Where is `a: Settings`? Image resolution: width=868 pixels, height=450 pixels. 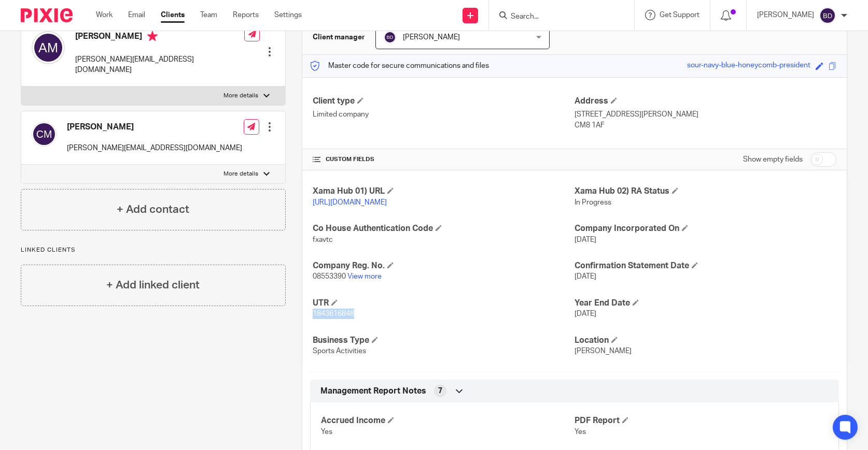 a: Settings is located at coordinates (288, 15).